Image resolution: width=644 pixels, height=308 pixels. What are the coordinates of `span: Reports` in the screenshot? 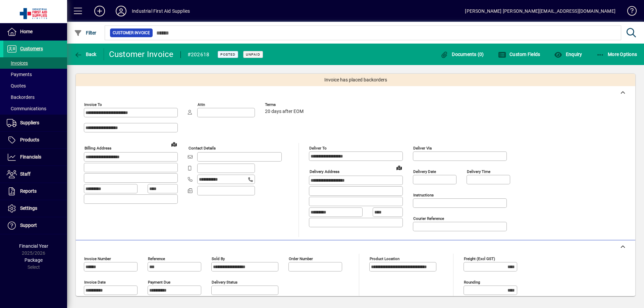 It's located at (28, 191).